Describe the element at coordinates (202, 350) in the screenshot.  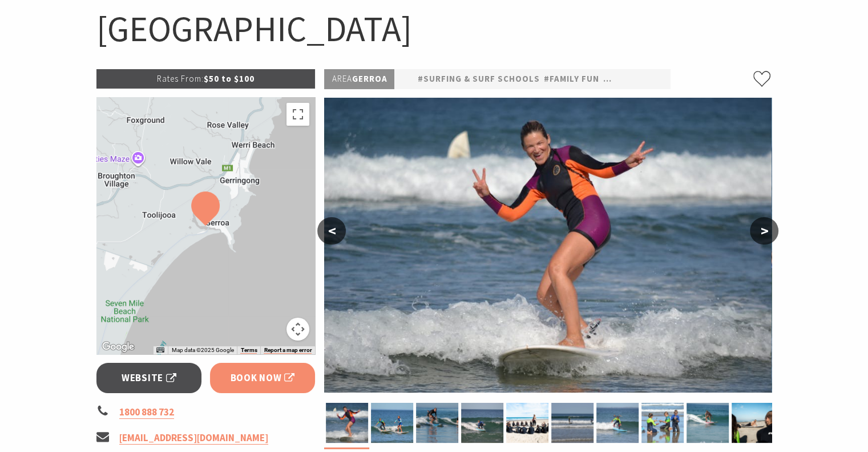
I see `span: Map data ©2025 Google` at that location.